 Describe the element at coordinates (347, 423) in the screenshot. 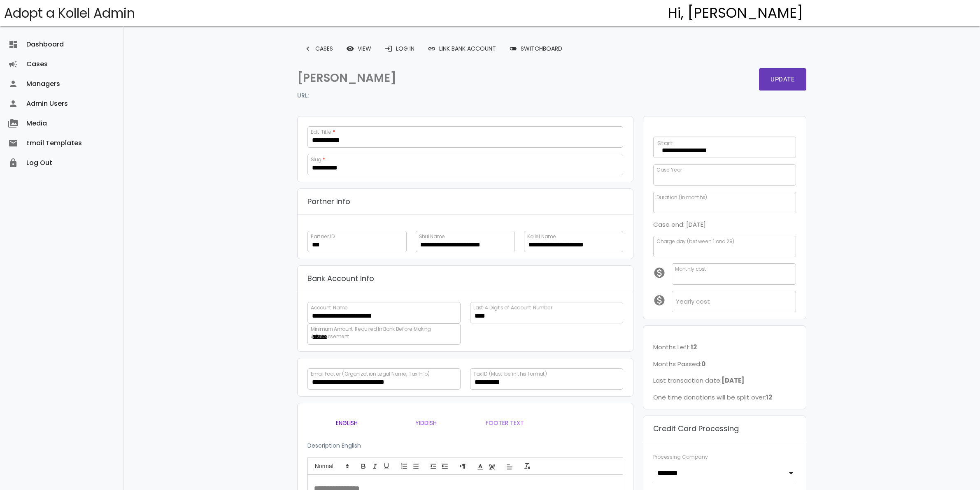

I see `a: English` at that location.